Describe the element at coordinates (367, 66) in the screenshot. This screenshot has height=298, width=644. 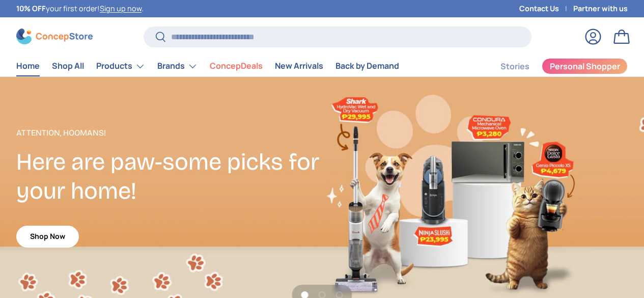
I see `a: Back by Demand` at that location.